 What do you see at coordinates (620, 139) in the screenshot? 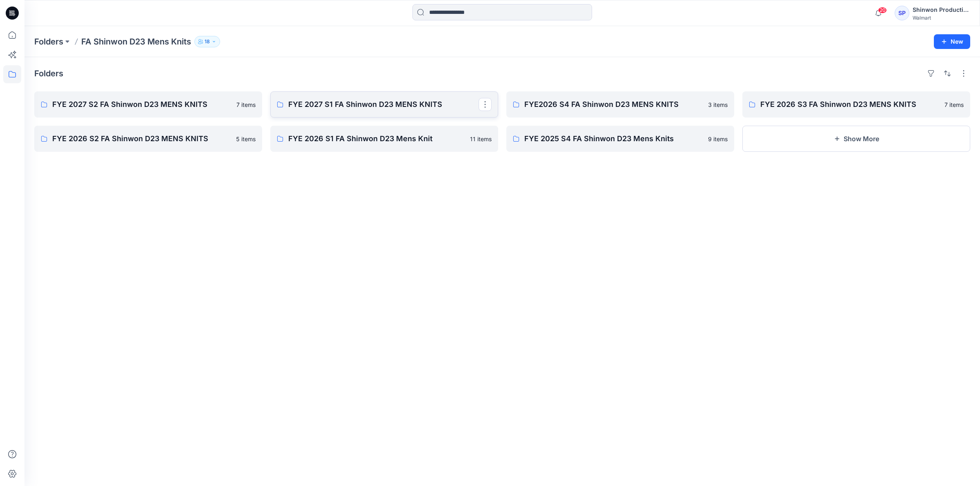
I see `a: FYE 2025 S4 FA Shinwon D23 Mens Knits9 items` at bounding box center [620, 139].